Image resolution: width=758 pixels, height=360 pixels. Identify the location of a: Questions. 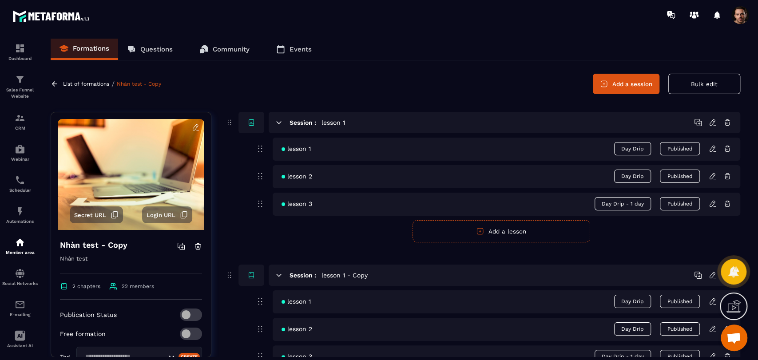
(150, 49).